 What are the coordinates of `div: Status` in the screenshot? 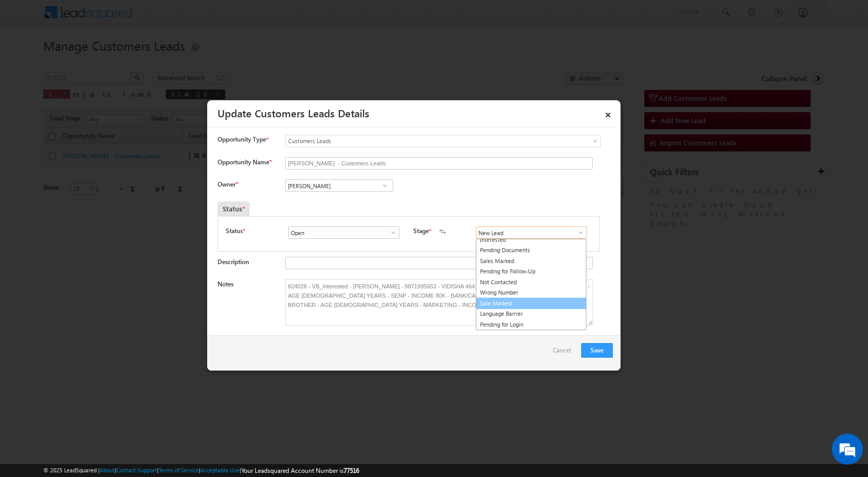 It's located at (234, 209).